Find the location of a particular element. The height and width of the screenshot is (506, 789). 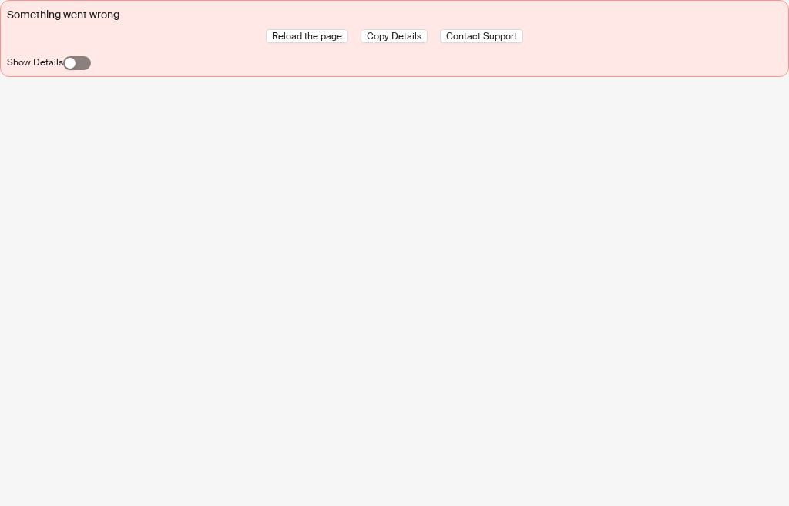

button: Copy Details is located at coordinates (394, 36).